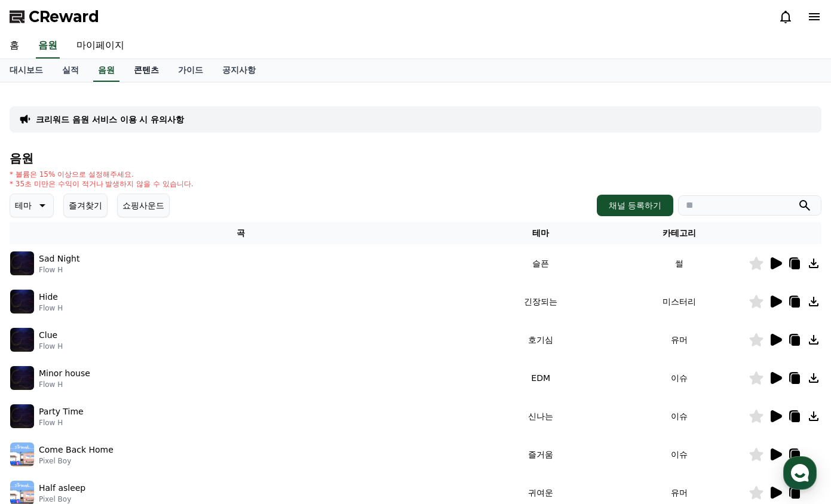 The image size is (831, 504). Describe the element at coordinates (540, 263) in the screenshot. I see `td: 슬픈` at that location.